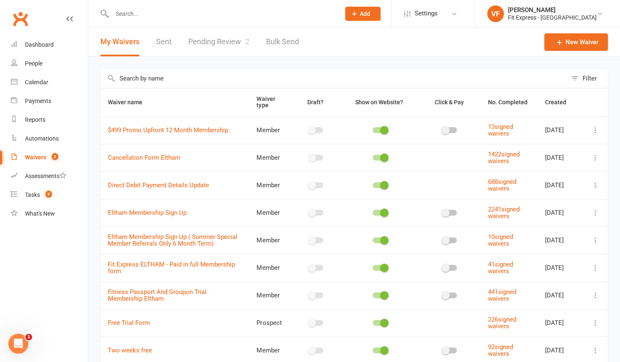 This screenshot has width=620, height=362. I want to click on button: Add, so click(363, 14).